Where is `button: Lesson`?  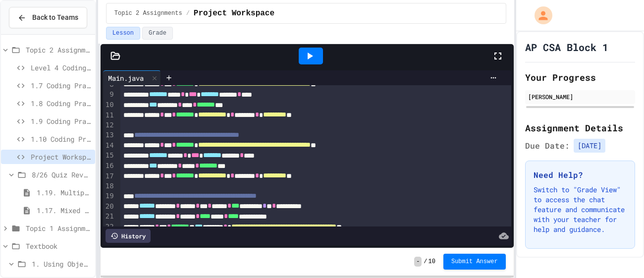
button: Lesson is located at coordinates (123, 33).